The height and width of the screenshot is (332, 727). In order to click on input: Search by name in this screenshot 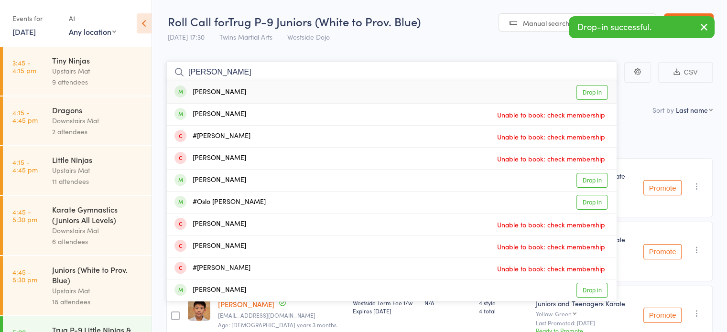, I will do `click(391, 72)`.